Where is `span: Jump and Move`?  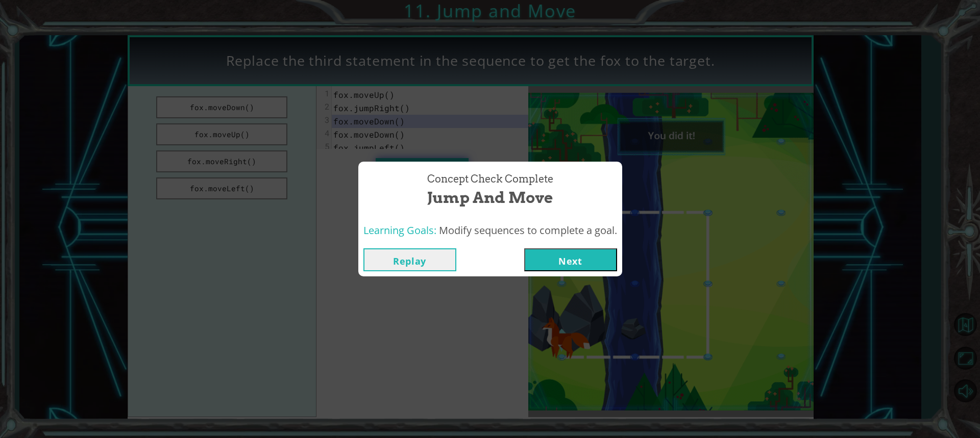 span: Jump and Move is located at coordinates (490, 197).